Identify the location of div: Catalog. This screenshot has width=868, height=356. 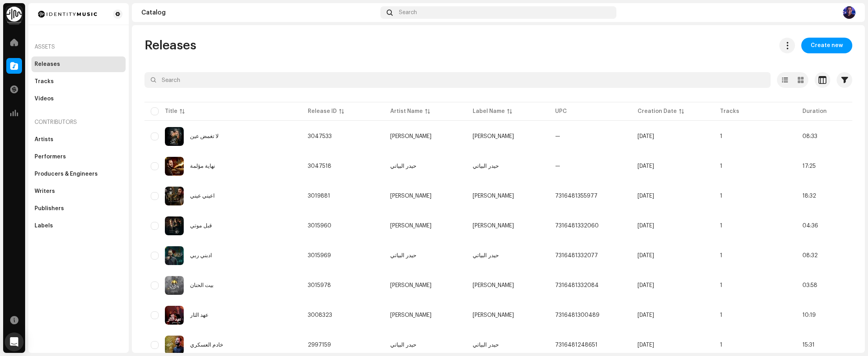
(259, 13).